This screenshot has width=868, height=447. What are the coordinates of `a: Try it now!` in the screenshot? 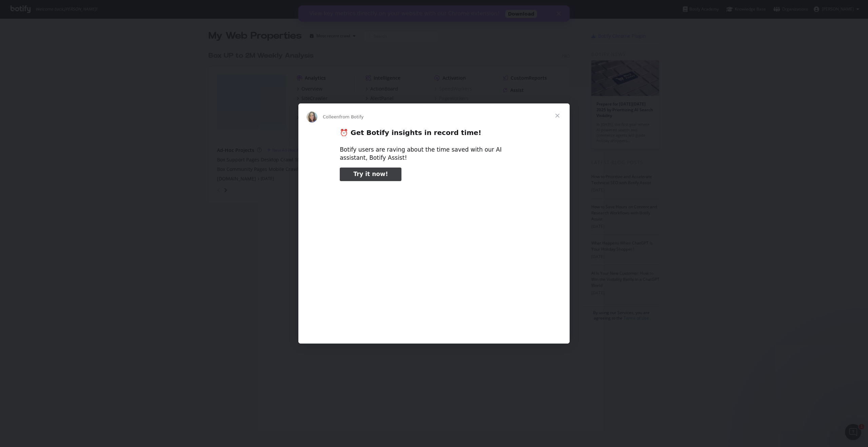 It's located at (370, 174).